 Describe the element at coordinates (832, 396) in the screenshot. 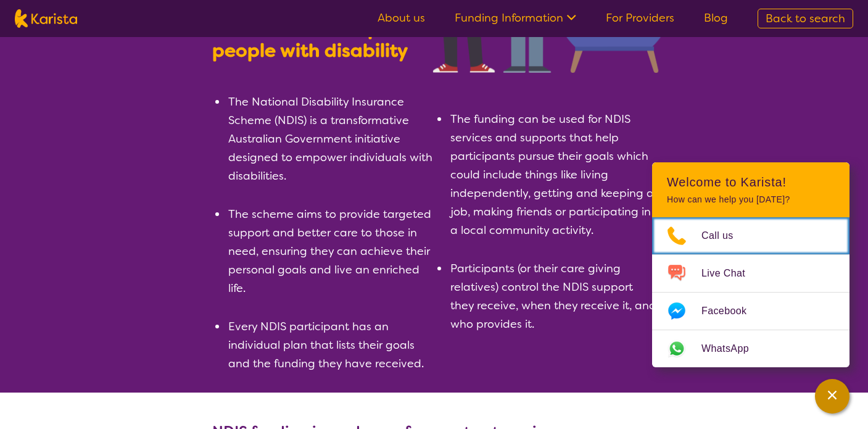

I see `button: Channel Menu` at that location.